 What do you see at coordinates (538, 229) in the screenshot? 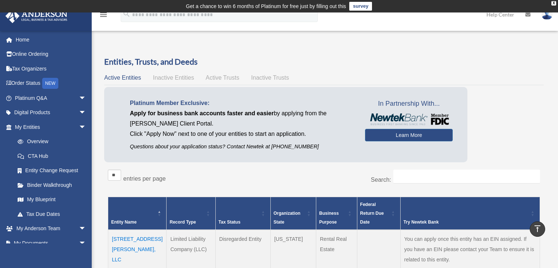
I see `a: vertical_align_top` at bounding box center [538, 229].